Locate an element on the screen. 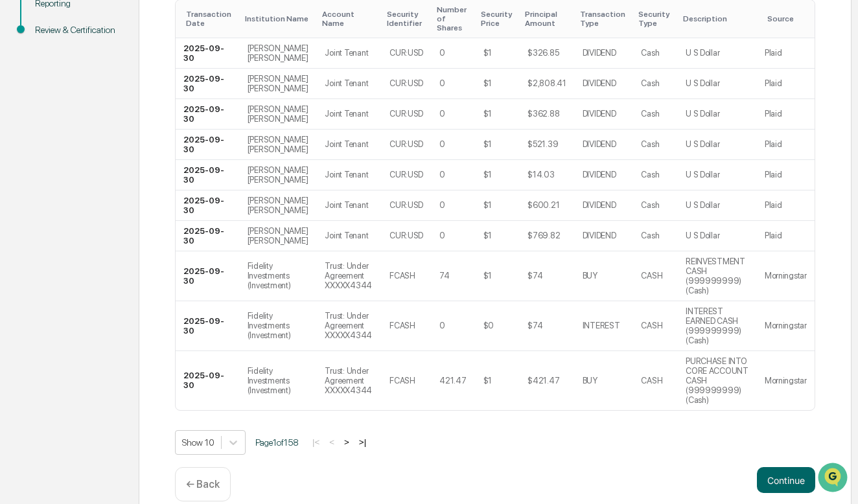  div: Review & Certification is located at coordinates (77, 30).